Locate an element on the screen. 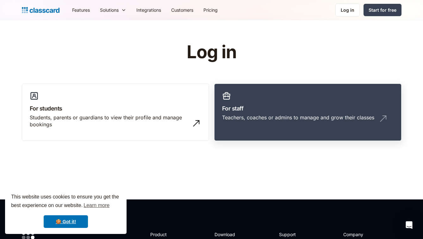 Image resolution: width=423 pixels, height=239 pixels. a: Features is located at coordinates (81, 10).